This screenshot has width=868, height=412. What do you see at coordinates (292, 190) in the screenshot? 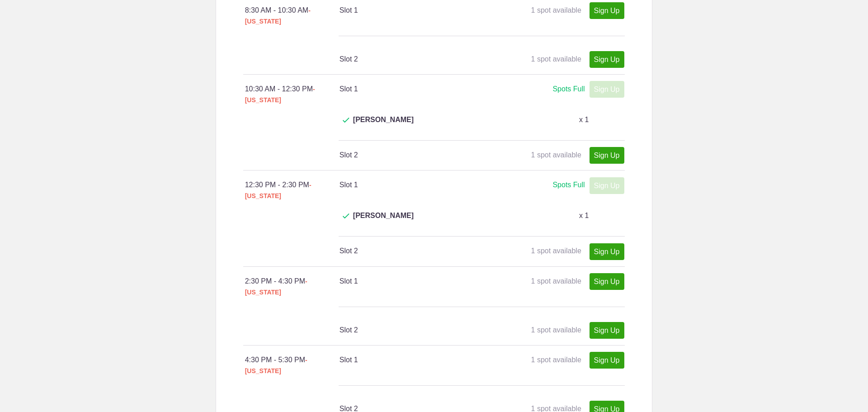
I see `div: 12:30 PM - 2:30 PM` at bounding box center [292, 190].